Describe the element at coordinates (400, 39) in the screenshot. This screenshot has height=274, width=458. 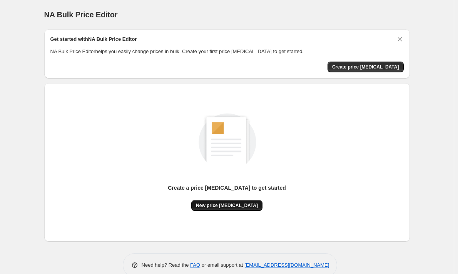
I see `button: Dismiss card` at that location.